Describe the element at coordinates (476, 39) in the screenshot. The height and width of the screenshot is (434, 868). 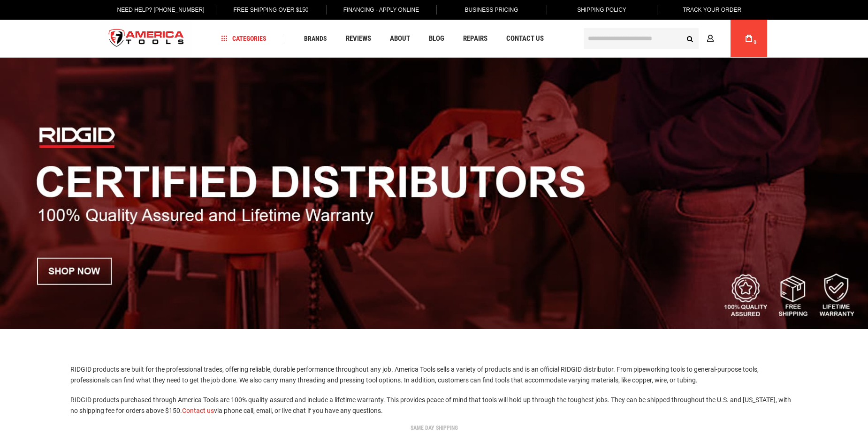
I see `span: Repairs` at that location.